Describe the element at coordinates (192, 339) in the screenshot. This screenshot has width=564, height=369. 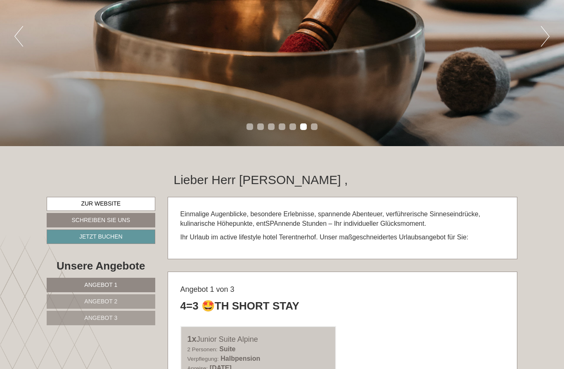
I see `b: 1x` at that location.